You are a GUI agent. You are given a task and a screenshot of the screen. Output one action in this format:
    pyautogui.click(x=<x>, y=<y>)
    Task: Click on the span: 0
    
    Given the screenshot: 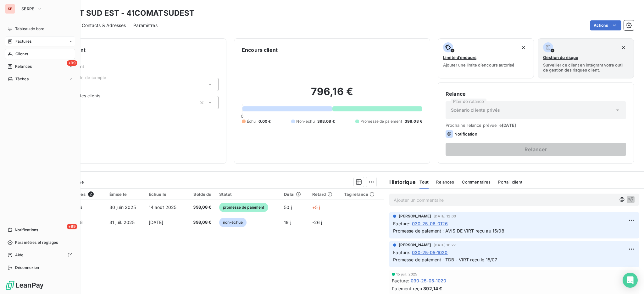 What is the action you would take?
    pyautogui.click(x=242, y=116)
    